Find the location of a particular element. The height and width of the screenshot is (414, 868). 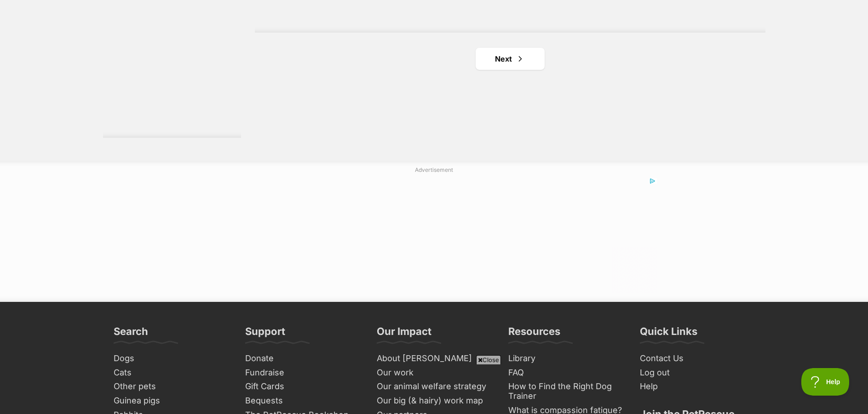

h3: Our Impact is located at coordinates (404, 335).